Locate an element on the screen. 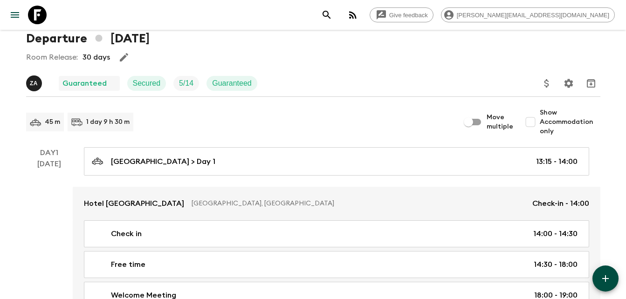  span: Show Accommodation only is located at coordinates (570, 122).